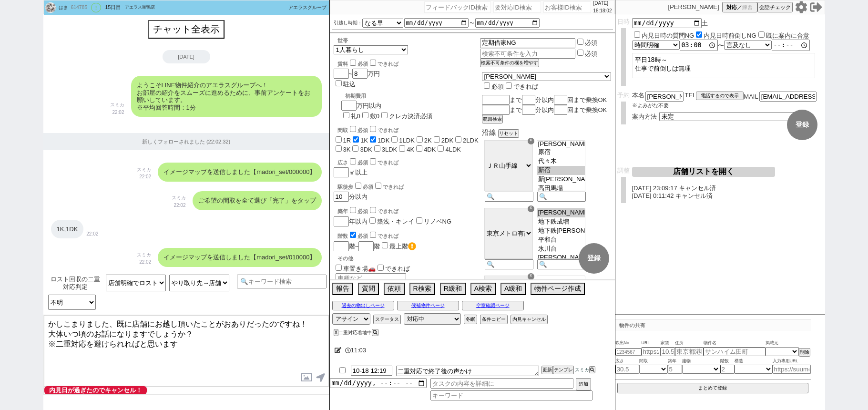 The image size is (868, 410). What do you see at coordinates (368, 63) in the screenshot?
I see `div: 賃料` at bounding box center [368, 63].